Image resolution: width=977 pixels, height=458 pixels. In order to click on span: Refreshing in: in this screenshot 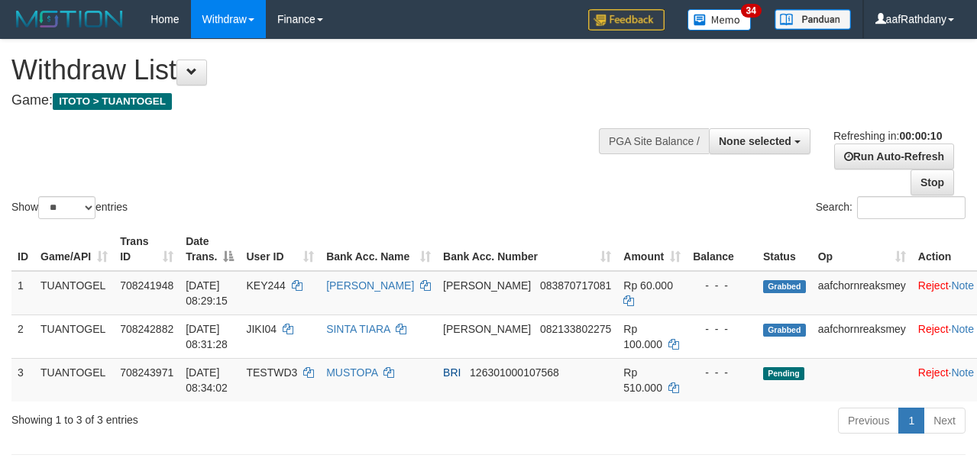, I will do `click(888, 136)`.